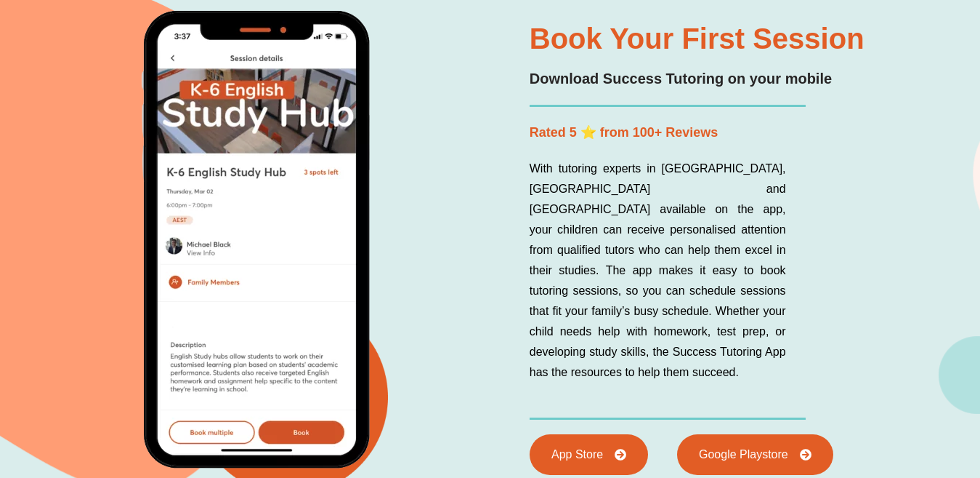 Image resolution: width=980 pixels, height=478 pixels. What do you see at coordinates (755, 454) in the screenshot?
I see `a: Google Playstore` at bounding box center [755, 454].